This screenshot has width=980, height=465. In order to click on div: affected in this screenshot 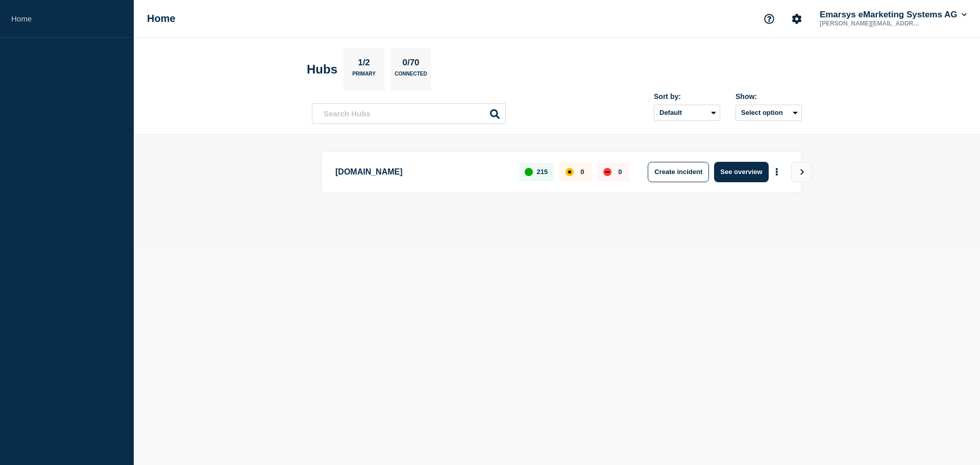, I will do `click(569, 172)`.